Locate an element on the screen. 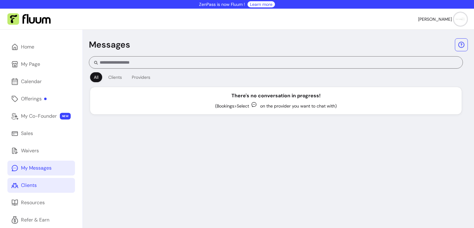 The width and height of the screenshot is (474, 228). input: Search conversation is located at coordinates (278, 62).